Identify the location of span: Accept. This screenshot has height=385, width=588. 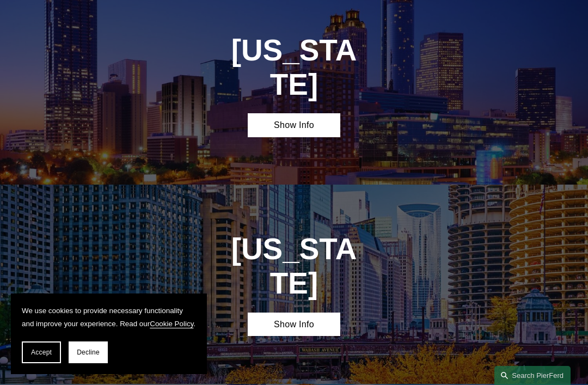
(41, 353).